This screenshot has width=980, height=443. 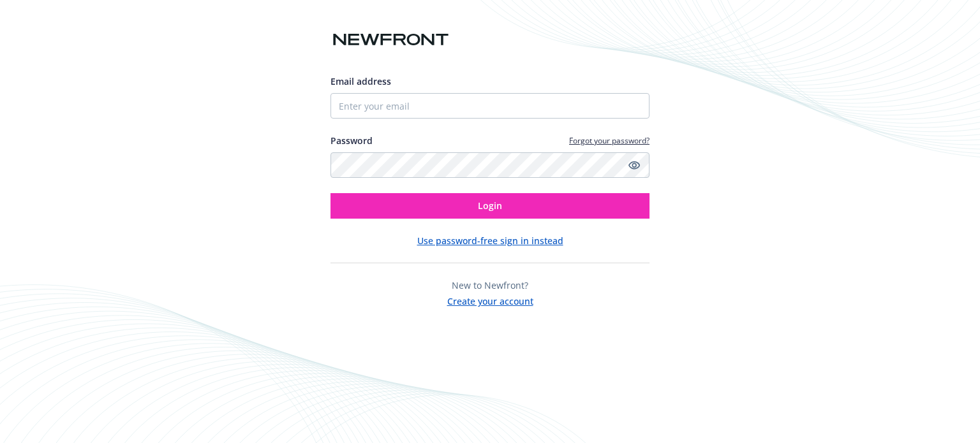 What do you see at coordinates (490, 206) in the screenshot?
I see `button: Login` at bounding box center [490, 206].